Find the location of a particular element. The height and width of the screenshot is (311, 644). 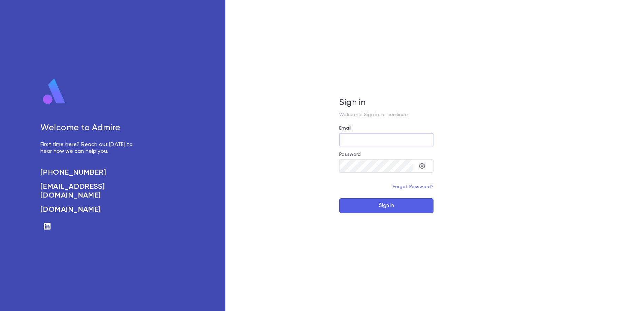

label: Email is located at coordinates (346, 128).